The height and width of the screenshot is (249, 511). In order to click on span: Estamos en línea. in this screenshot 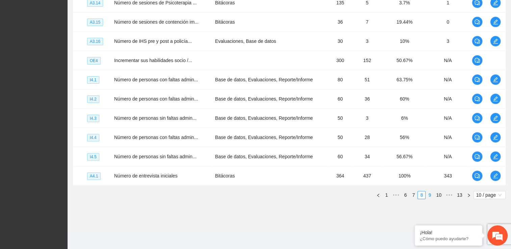, I will do `click(66, 118)`.